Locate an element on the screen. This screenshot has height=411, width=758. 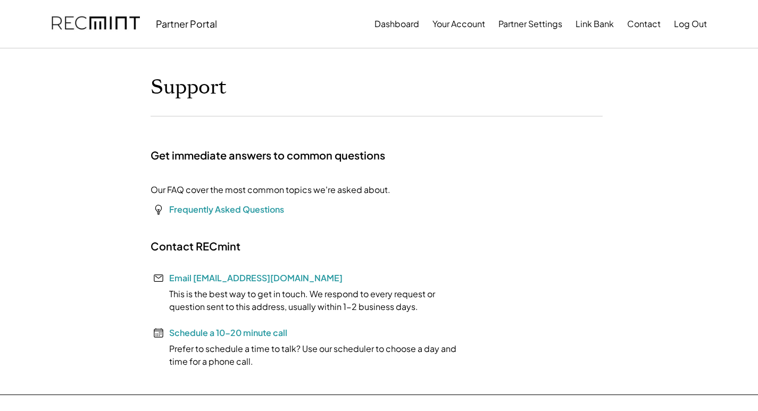
h2: Contact RECmint is located at coordinates (195, 246).